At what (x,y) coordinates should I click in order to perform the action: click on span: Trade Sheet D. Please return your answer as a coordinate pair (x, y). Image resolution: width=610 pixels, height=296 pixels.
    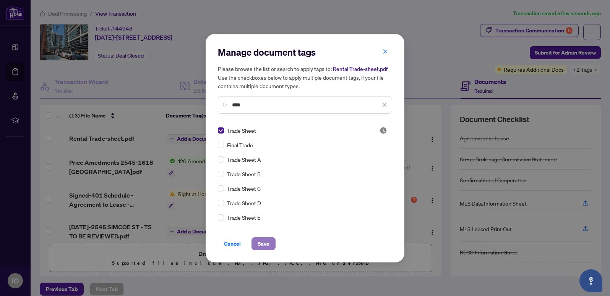
    Looking at the image, I should click on (244, 203).